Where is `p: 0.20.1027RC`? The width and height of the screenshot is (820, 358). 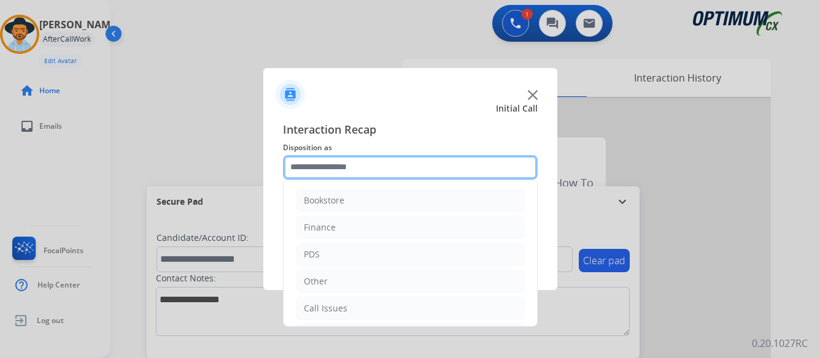 p: 0.20.1027RC is located at coordinates (779, 344).